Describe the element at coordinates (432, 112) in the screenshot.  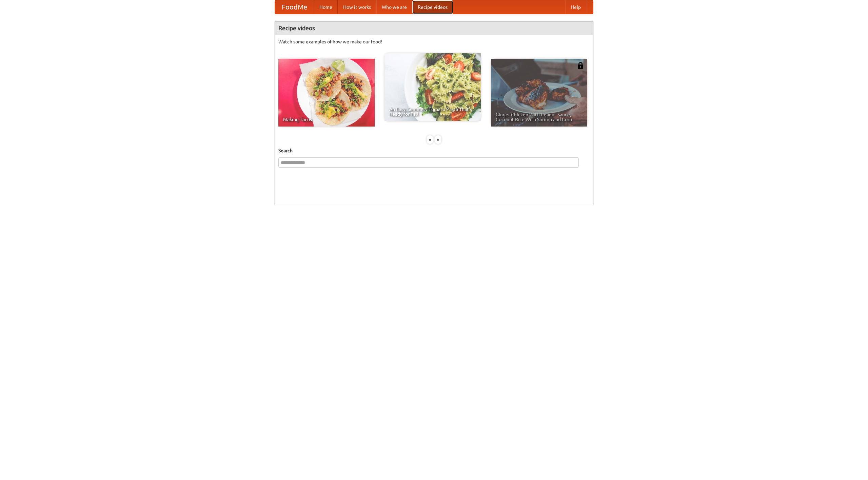
I see `span: An Easy, Summery Tomato Pasta That's Ready for Fall` at that location.